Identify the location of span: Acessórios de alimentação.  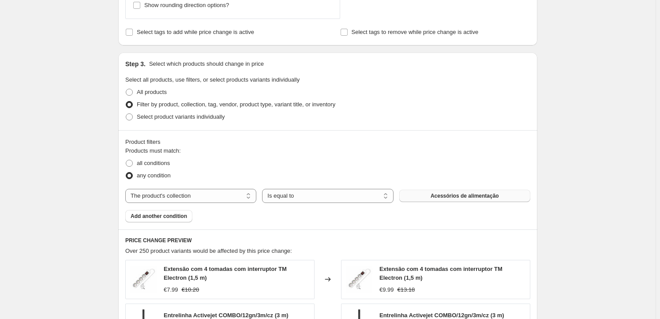
(464, 196).